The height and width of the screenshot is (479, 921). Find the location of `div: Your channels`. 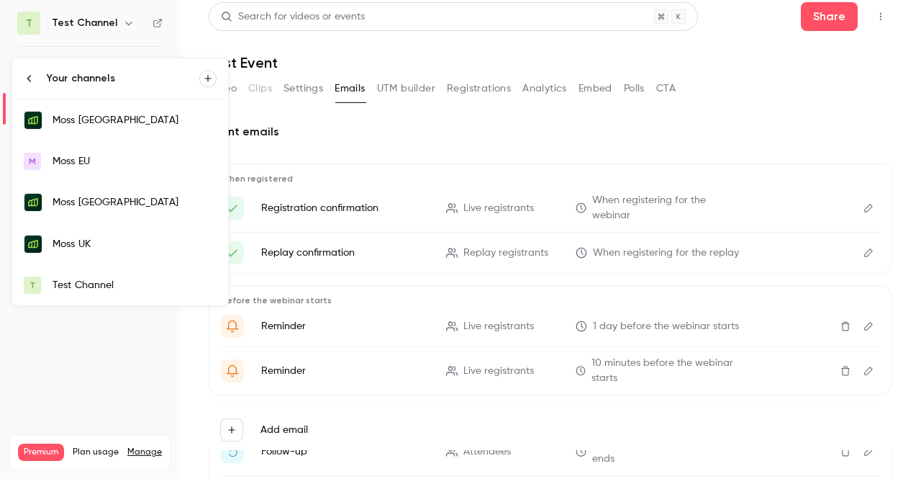

div: Your channels is located at coordinates (123, 78).